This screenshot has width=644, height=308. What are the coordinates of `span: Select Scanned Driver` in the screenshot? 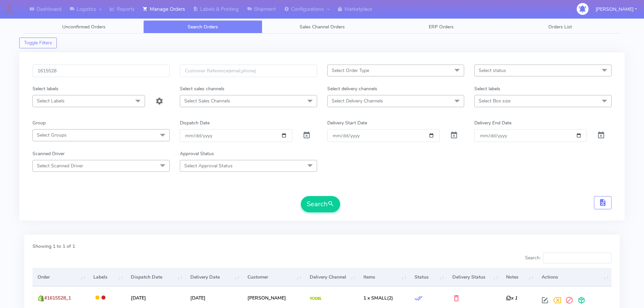 It's located at (60, 166).